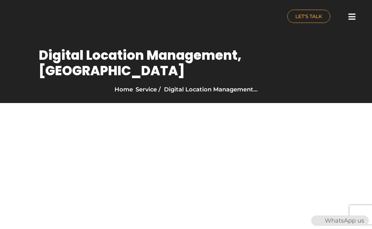  Describe the element at coordinates (308, 16) in the screenshot. I see `a: LET'S TALK` at that location.